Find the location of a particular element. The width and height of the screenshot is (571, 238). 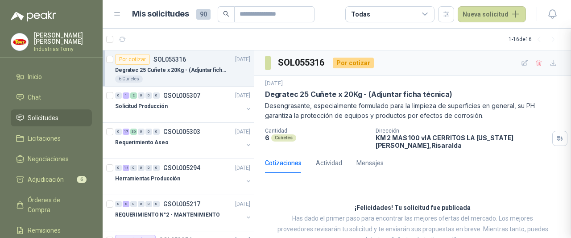

span: Negociaciones is located at coordinates (48, 159).